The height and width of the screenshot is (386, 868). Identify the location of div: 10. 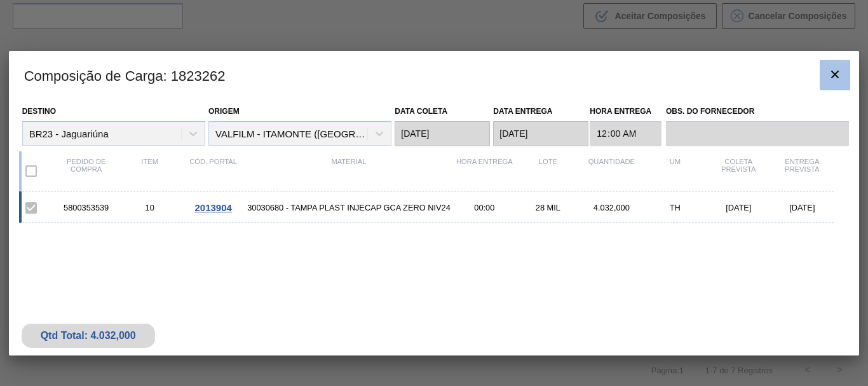
(150, 207).